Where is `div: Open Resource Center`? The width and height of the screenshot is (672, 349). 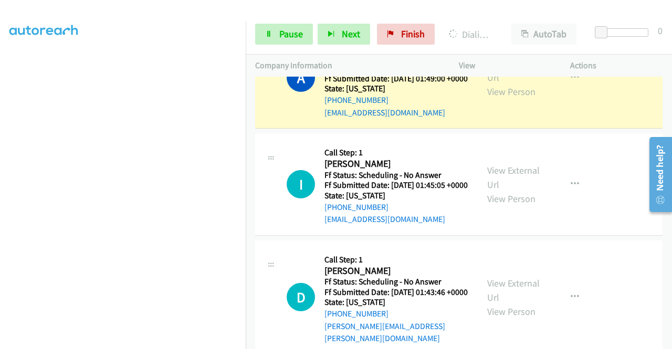
div: Open Resource Center is located at coordinates (18, 41).